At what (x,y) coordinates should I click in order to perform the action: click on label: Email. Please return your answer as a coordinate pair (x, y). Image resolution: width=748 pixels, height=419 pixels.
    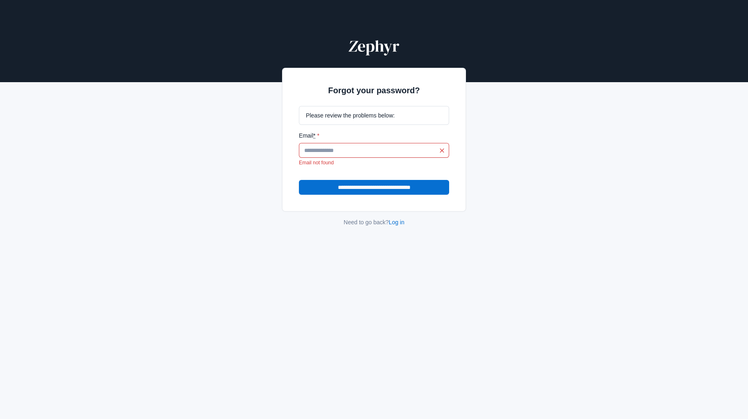
    Looking at the image, I should click on (374, 135).